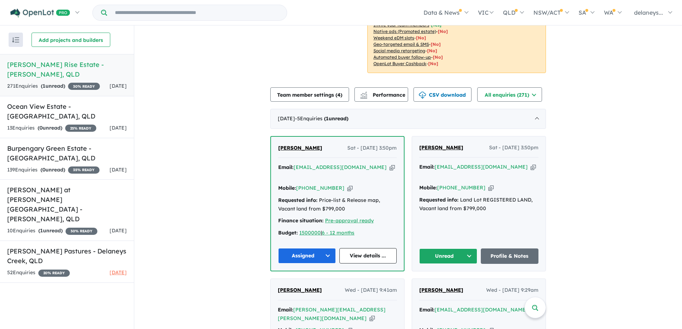 This screenshot has width=682, height=329. Describe the element at coordinates (301, 221) in the screenshot. I see `strong: Finance situation:` at that location.